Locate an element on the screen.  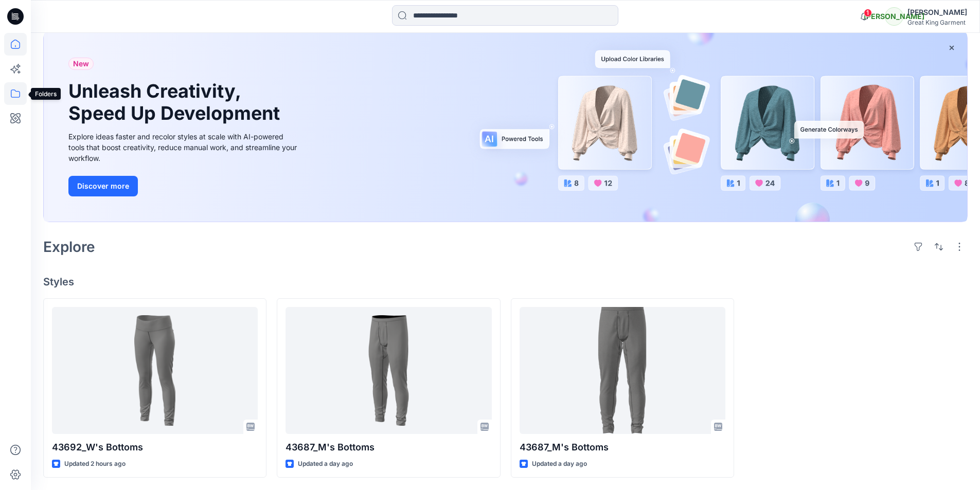
p: Updated 2 hours ago is located at coordinates (95, 464).